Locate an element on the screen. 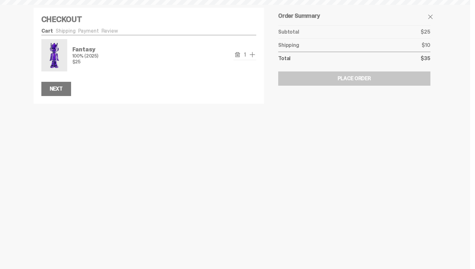  button: remove is located at coordinates (237, 55).